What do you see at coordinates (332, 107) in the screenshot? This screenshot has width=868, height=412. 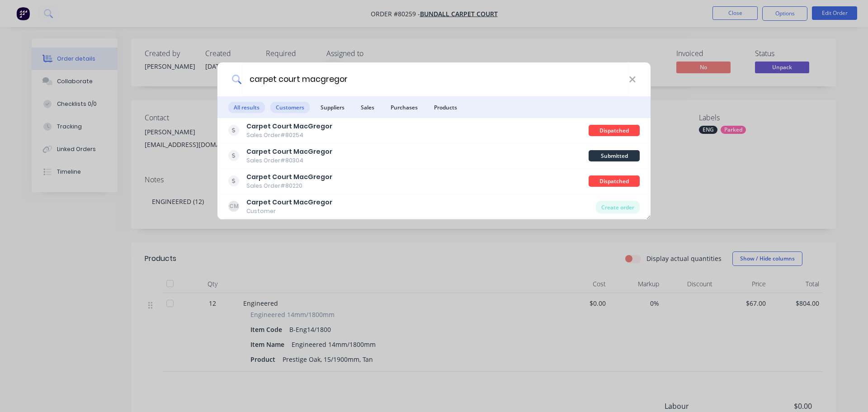 I see `span: Suppliers` at bounding box center [332, 107].